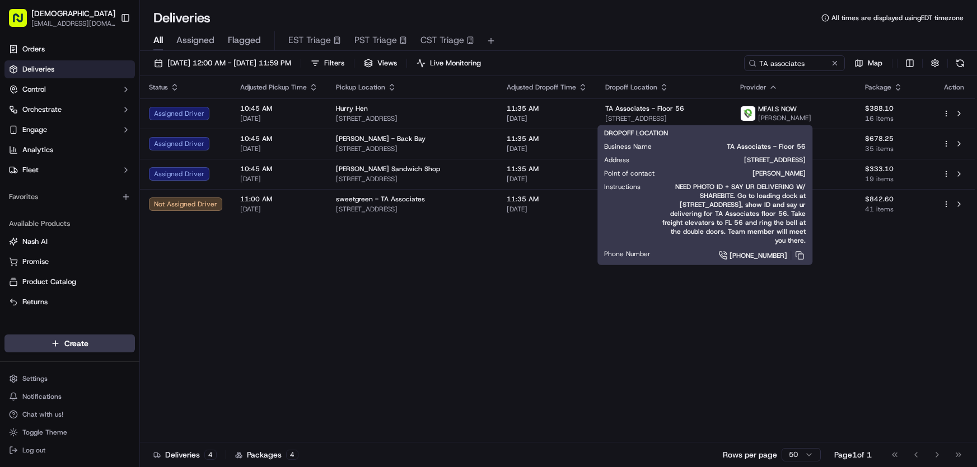  What do you see at coordinates (35, 262) in the screenshot?
I see `span: Promise` at bounding box center [35, 262].